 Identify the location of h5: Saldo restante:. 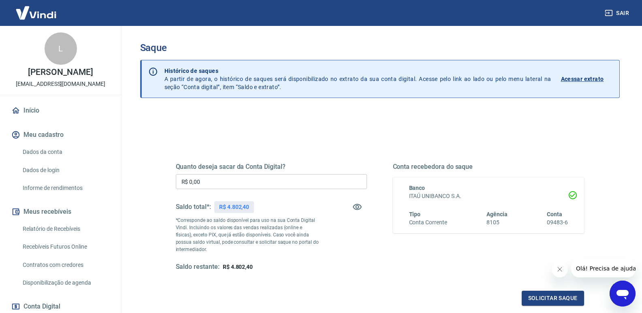
(198, 267).